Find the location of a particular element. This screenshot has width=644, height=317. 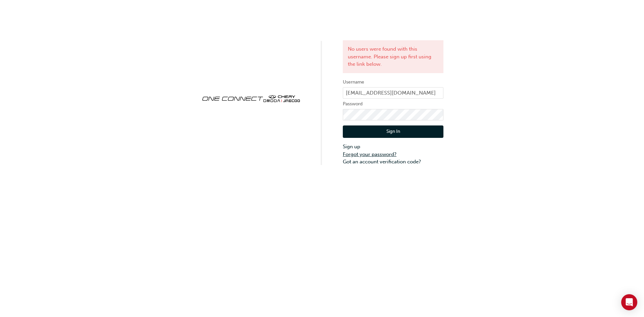

button: Sign In is located at coordinates (393, 132).